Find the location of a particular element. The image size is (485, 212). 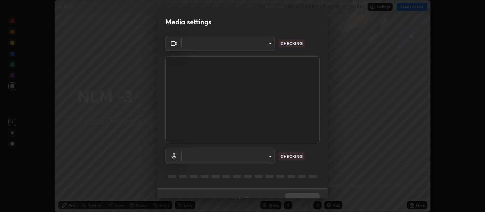

h4: 1 is located at coordinates (240, 199).